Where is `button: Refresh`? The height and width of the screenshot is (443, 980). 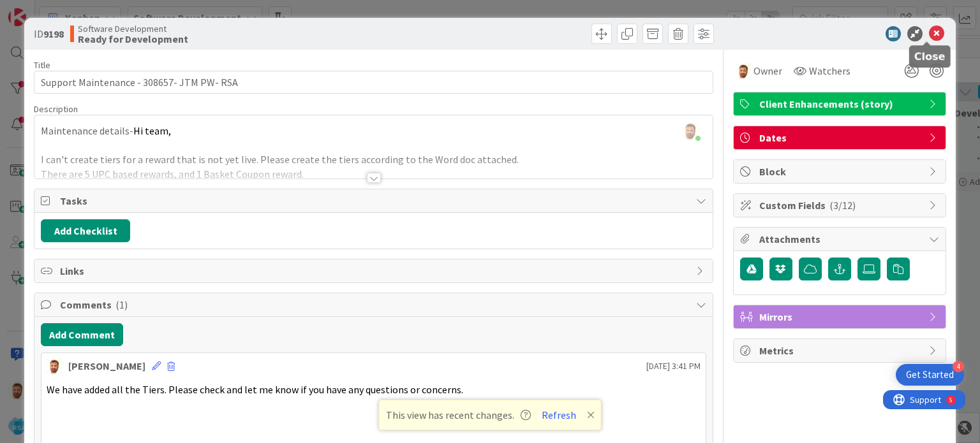 button: Refresh is located at coordinates (559, 415).